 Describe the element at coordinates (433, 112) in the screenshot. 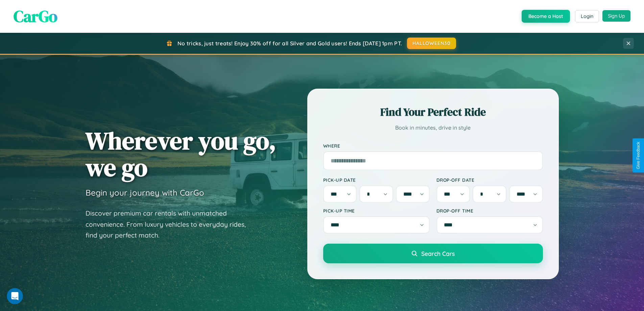

I see `h2: Find Your Perfect Ride` at that location.